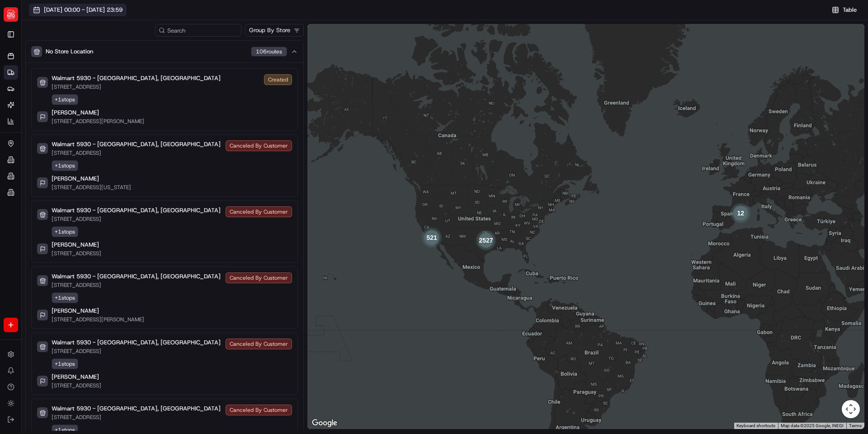 The image size is (868, 434). Describe the element at coordinates (324, 423) in the screenshot. I see `img: Google` at that location.